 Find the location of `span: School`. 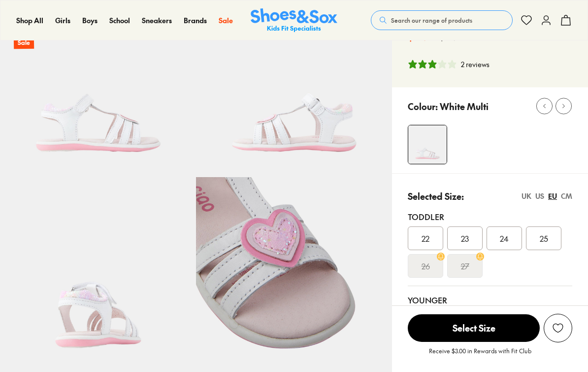

span: School is located at coordinates (120, 20).